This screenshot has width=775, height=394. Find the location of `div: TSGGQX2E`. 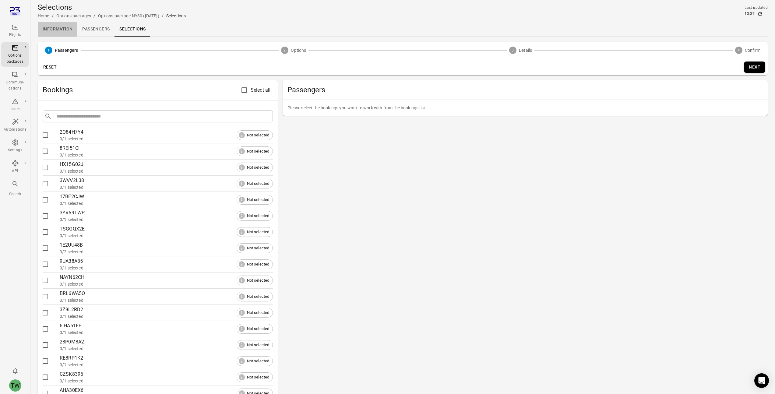

div: TSGGQX2E is located at coordinates (166, 229).